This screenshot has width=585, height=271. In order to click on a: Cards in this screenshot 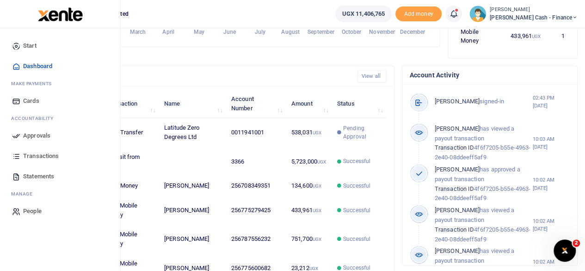, I will do `click(60, 101)`.